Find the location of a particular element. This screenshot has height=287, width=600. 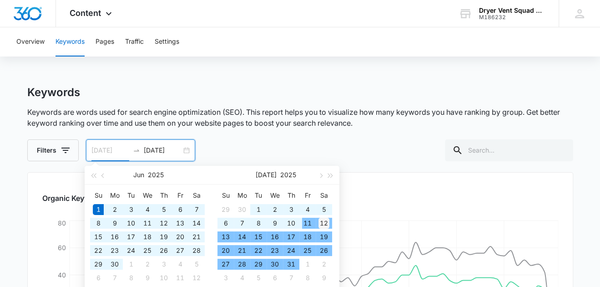

td: 2025-07-11 is located at coordinates (180, 277).